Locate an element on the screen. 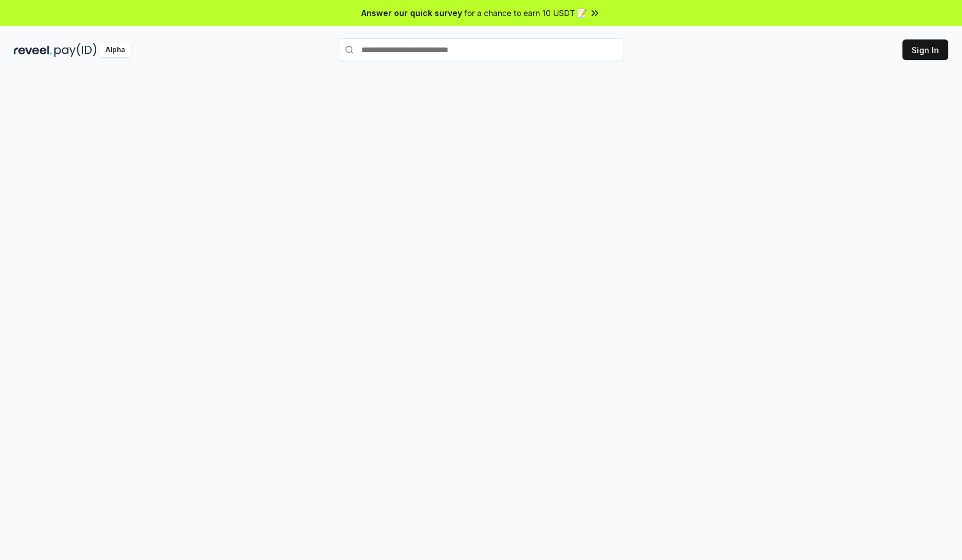 The width and height of the screenshot is (962, 560). span: Answer our quick survey is located at coordinates (412, 12).